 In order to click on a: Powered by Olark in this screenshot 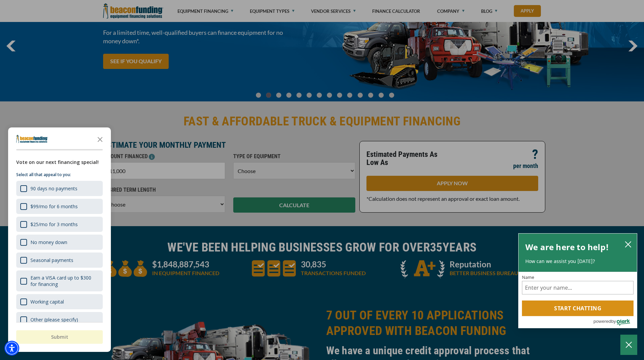, I will do `click(615, 322)`.